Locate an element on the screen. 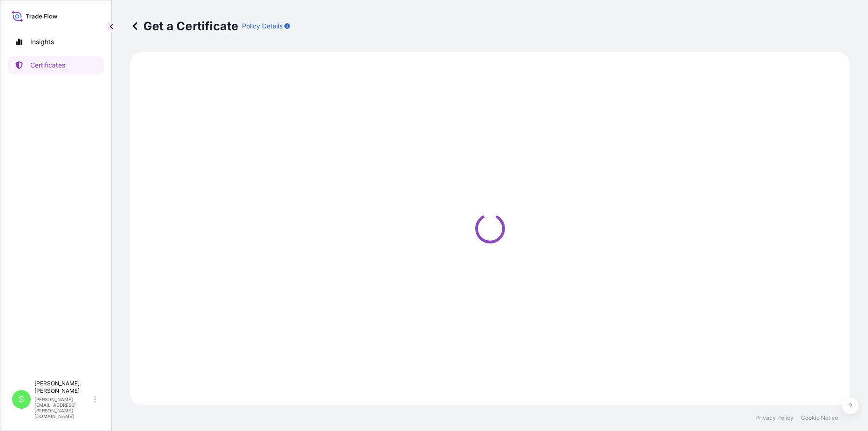 This screenshot has height=431, width=868. p: Privacy Policy is located at coordinates (775, 418).